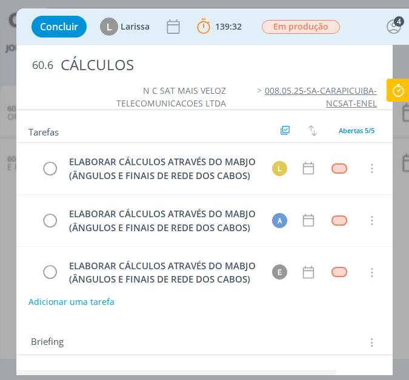 The height and width of the screenshot is (380, 409). I want to click on span: Larissa, so click(135, 27).